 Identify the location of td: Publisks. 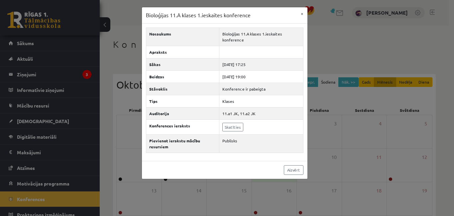
(261, 143).